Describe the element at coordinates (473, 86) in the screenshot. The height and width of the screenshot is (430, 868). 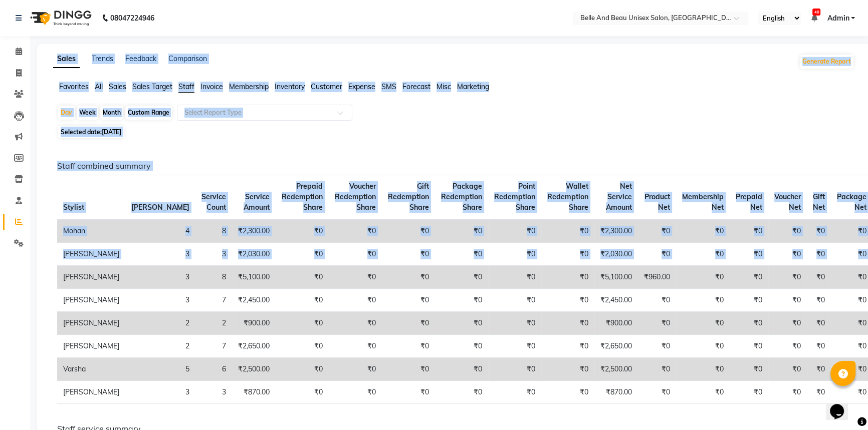
I see `span: Marketing` at that location.